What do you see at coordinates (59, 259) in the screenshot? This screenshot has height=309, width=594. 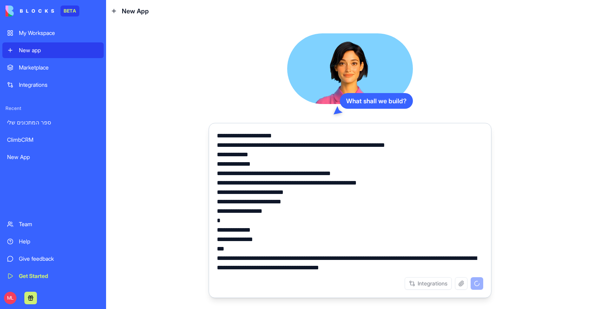 I see `div: Give feedback` at bounding box center [59, 259].